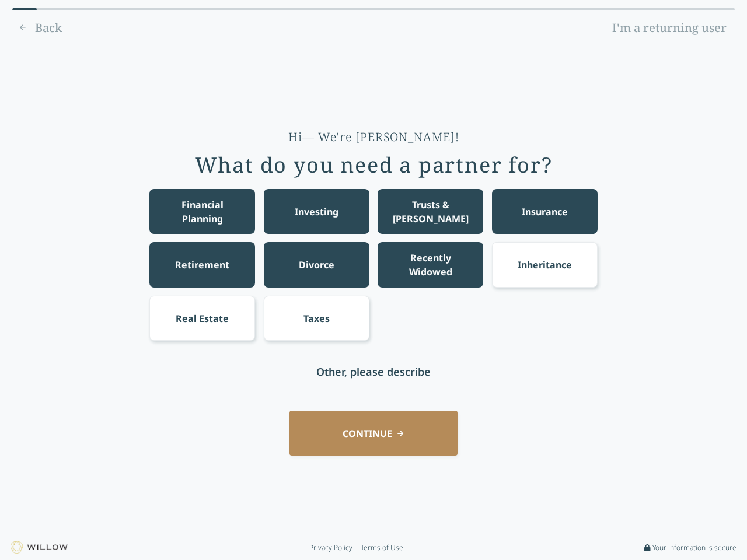 Image resolution: width=747 pixels, height=560 pixels. I want to click on div: 0% complete, so click(24, 9).